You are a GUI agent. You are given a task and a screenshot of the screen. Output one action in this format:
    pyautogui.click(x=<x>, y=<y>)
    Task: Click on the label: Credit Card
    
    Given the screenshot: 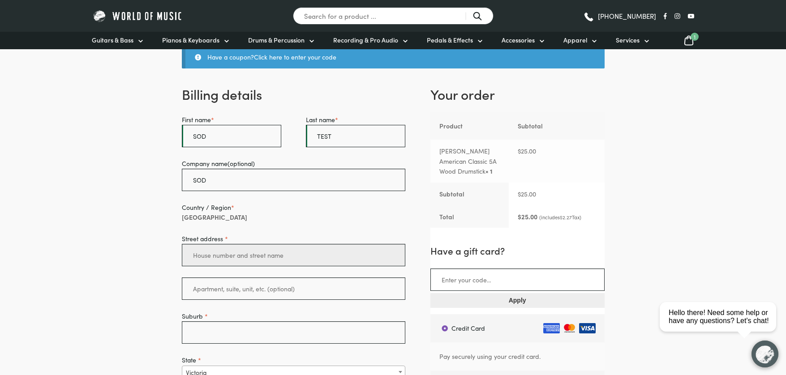 What is the action you would take?
    pyautogui.click(x=518, y=328)
    